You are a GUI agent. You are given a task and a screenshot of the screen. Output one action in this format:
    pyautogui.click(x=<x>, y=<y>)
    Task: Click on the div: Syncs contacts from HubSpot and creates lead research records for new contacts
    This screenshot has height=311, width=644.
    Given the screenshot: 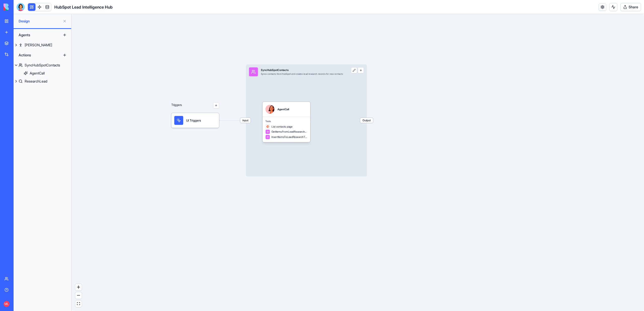 What is the action you would take?
    pyautogui.click(x=302, y=74)
    